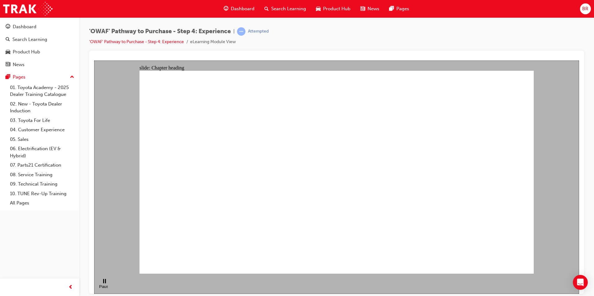  I want to click on a: 03. Toyota For Life, so click(42, 120).